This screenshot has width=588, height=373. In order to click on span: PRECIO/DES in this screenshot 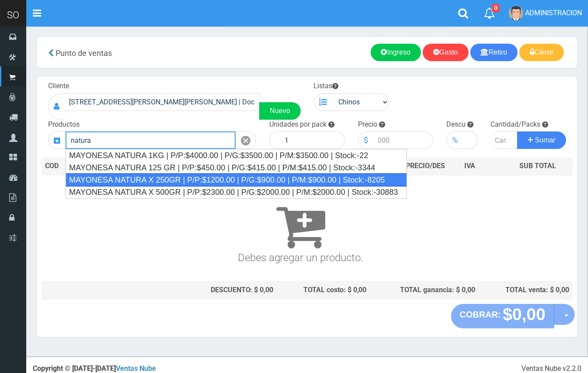, I will do `click(425, 165)`.